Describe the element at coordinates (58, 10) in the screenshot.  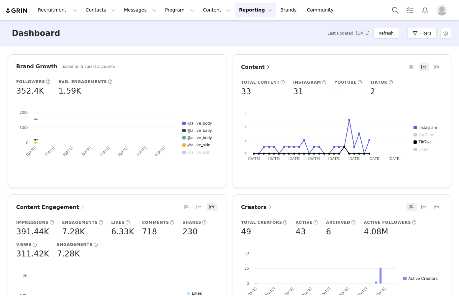
I see `button: Recruitment` at that location.